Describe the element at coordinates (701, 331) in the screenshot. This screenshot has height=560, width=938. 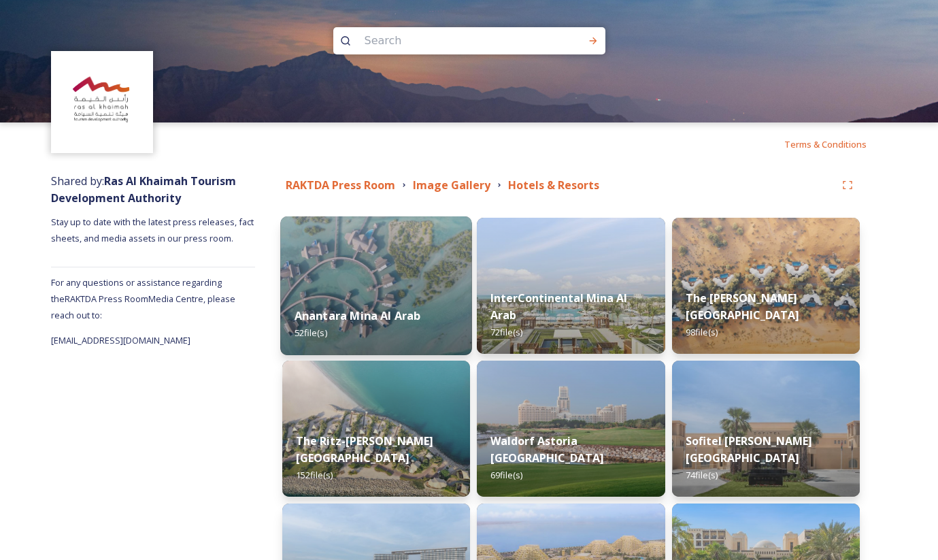
I see `span: 98 file(s)` at that location.